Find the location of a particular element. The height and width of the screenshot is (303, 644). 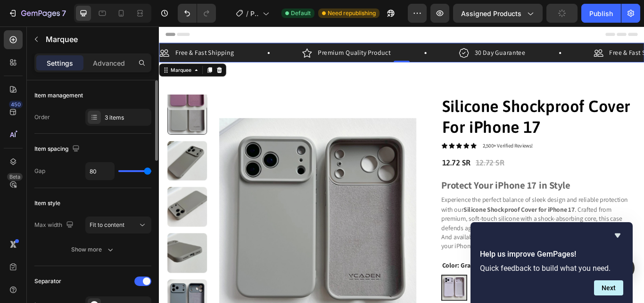

span: Default is located at coordinates (301, 13).